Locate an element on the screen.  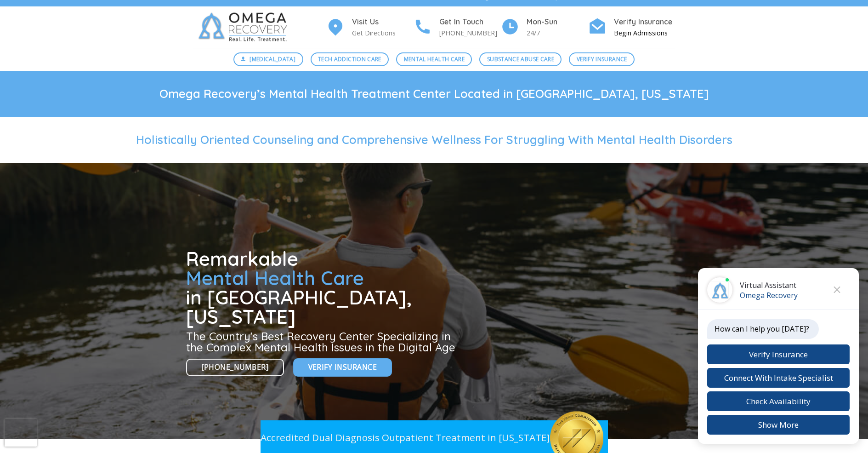
p: Get Directions is located at coordinates (383, 33).